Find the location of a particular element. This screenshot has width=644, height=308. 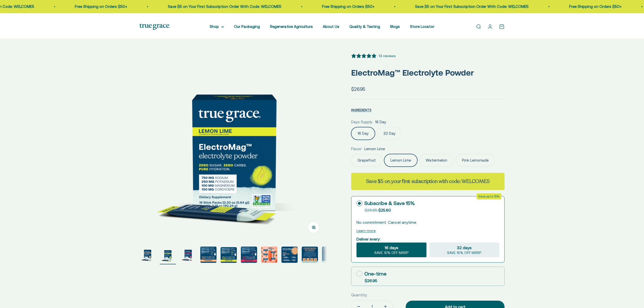

a: Blogs is located at coordinates (395, 26).